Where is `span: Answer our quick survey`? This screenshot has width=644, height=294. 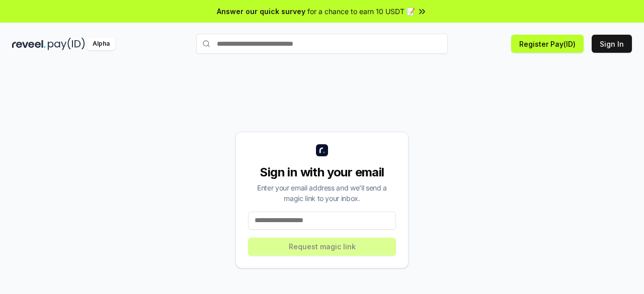
span: Answer our quick survey is located at coordinates (262, 11).